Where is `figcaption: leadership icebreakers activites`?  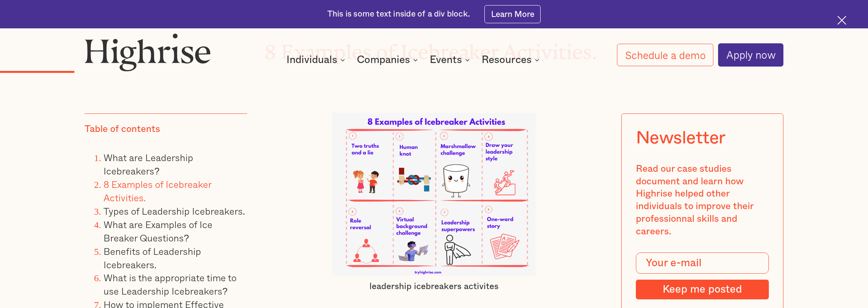
figcaption: leadership icebreakers activites is located at coordinates (434, 286).